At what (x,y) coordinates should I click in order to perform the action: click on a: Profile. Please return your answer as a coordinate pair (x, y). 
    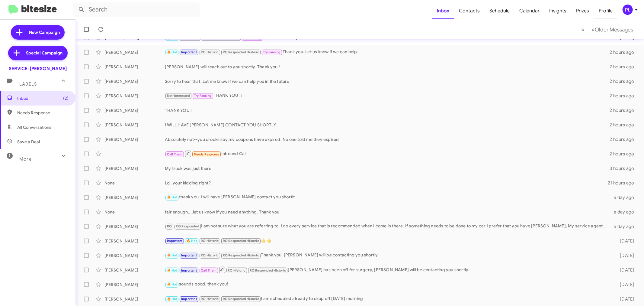
    Looking at the image, I should click on (605, 11).